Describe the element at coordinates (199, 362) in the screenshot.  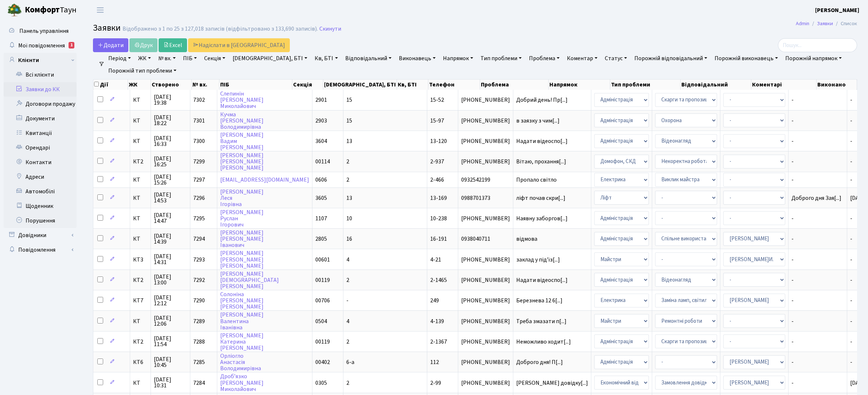
I see `span: 7285` at that location.